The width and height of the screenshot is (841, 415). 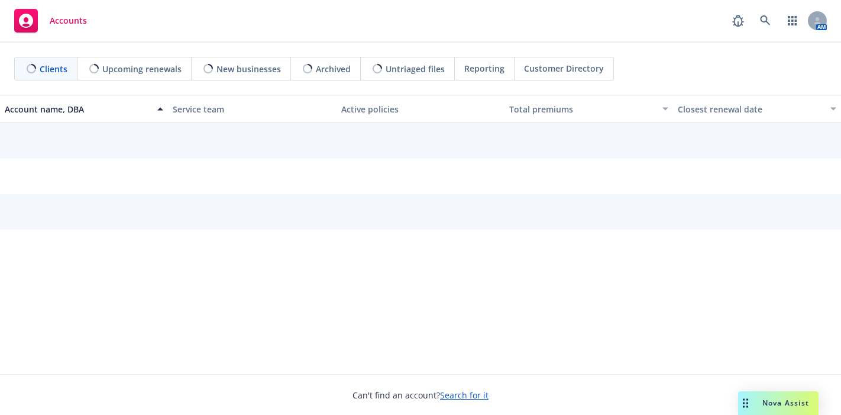 I want to click on a: Search for it, so click(x=464, y=394).